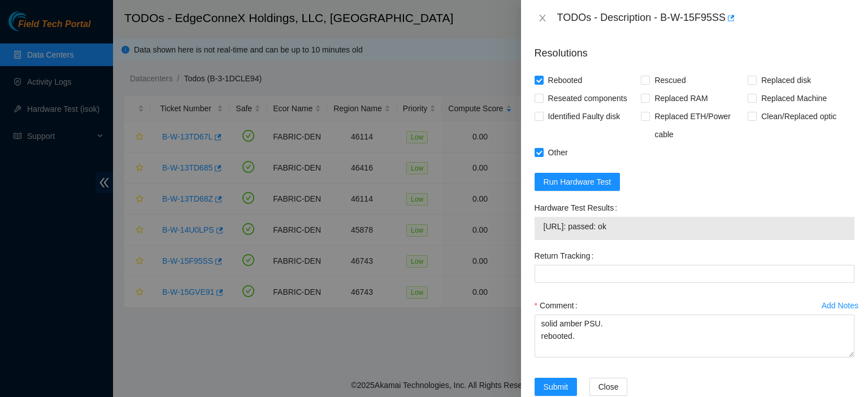 The height and width of the screenshot is (397, 868). What do you see at coordinates (578, 182) in the screenshot?
I see `span: Run Hardware Test` at bounding box center [578, 182].